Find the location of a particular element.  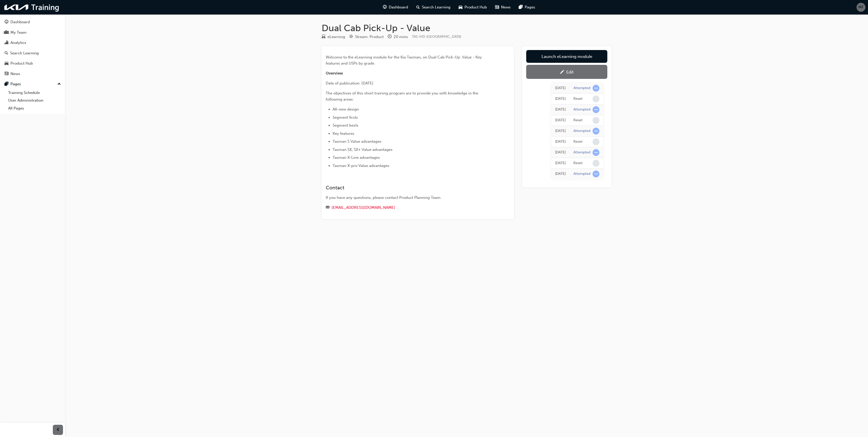

div: If you have any questions, please contact Product Planning Team. is located at coordinates (409, 198).